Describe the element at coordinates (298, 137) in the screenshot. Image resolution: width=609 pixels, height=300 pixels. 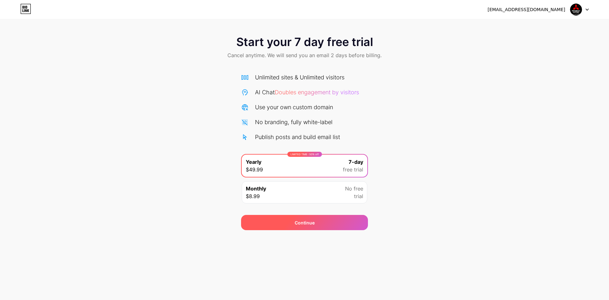
I see `div: Publish posts and build email list` at that location.